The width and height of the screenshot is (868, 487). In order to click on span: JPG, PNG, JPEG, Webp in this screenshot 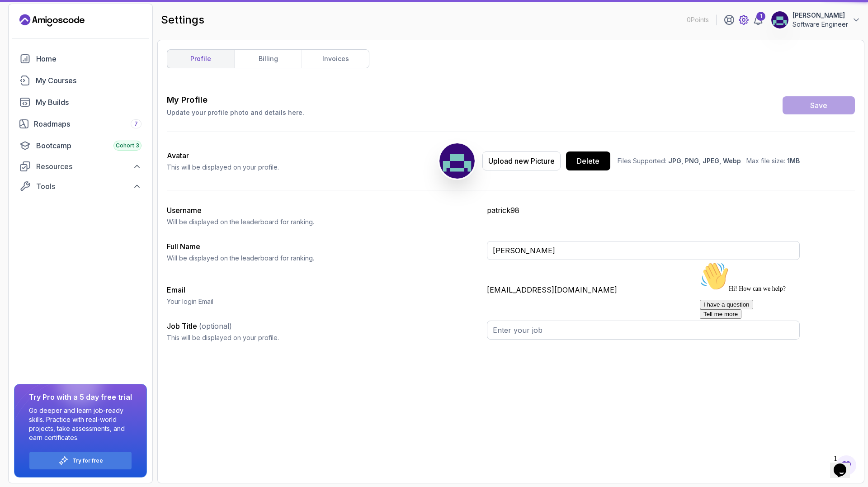, I will do `click(704, 161)`.